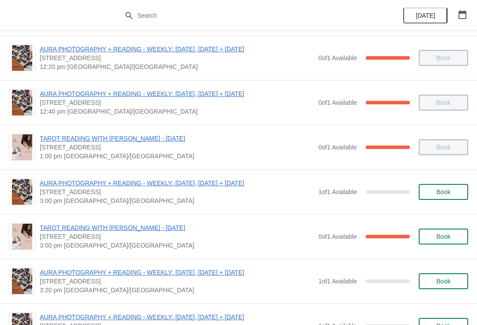 This screenshot has width=477, height=325. What do you see at coordinates (247, 15) in the screenshot?
I see `input: Search` at bounding box center [247, 15].